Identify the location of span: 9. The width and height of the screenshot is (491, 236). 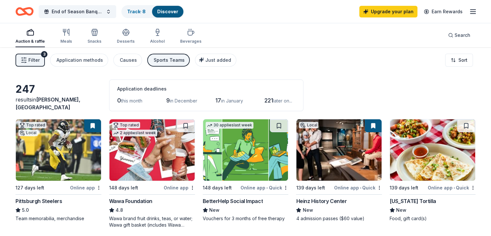
(168, 100).